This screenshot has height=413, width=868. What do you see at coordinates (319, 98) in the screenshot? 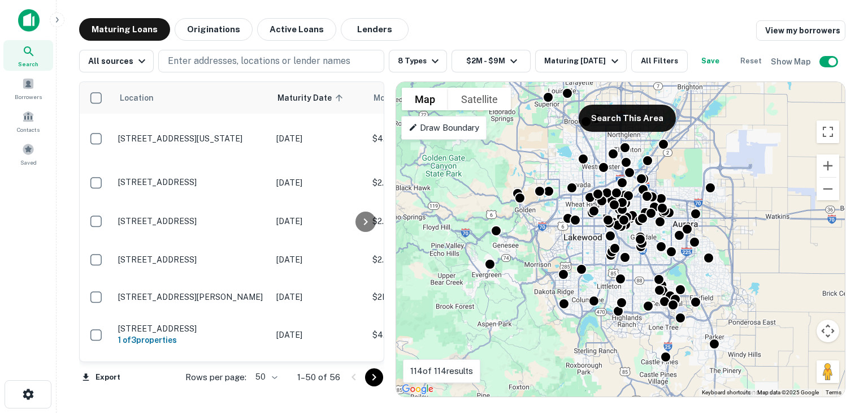
I see `th: Maturity Date` at bounding box center [319, 98].